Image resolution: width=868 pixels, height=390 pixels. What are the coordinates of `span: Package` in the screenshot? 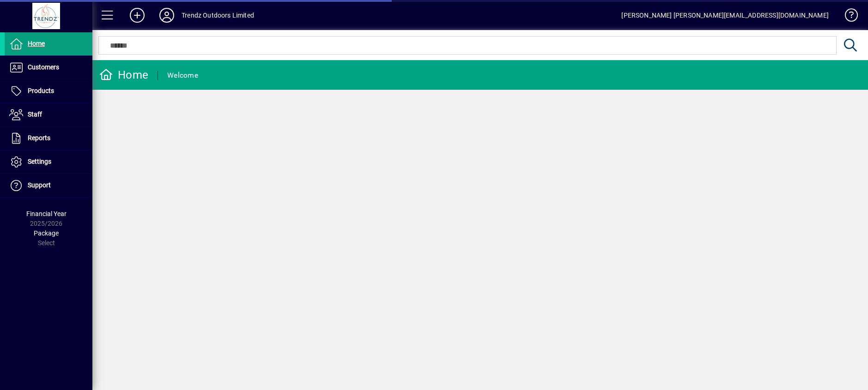 It's located at (46, 233).